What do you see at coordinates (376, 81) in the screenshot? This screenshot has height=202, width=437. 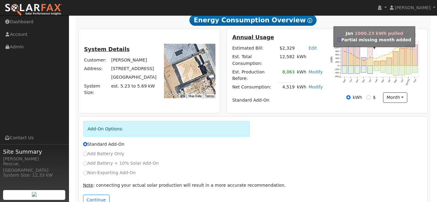 I see `text: Feb` at bounding box center [376, 81].